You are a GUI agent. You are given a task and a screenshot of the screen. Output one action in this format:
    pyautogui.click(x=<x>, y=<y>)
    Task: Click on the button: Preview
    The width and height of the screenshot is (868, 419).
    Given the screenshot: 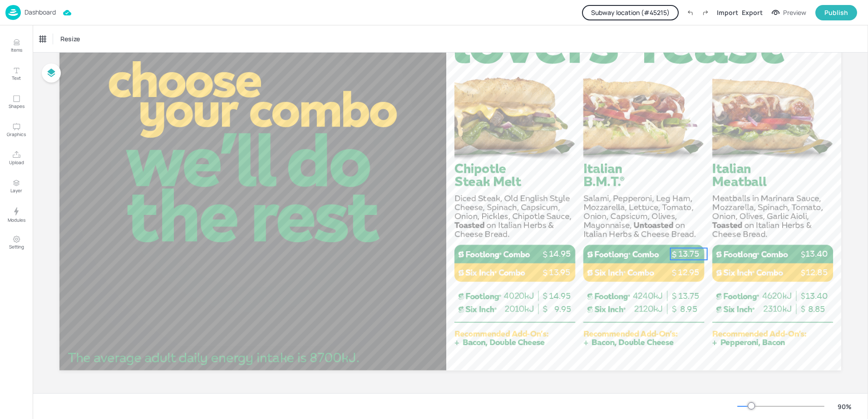 What is the action you would take?
    pyautogui.click(x=789, y=13)
    